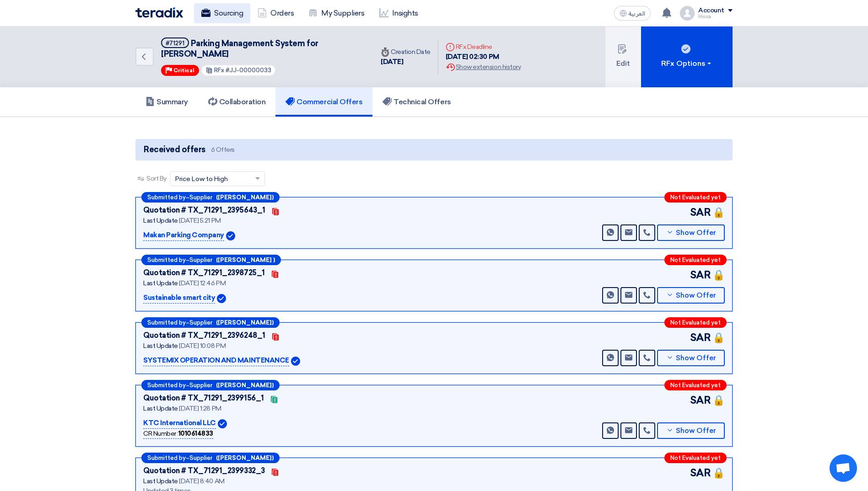 This screenshot has height=491, width=868. I want to click on div: Creation Date, so click(405, 52).